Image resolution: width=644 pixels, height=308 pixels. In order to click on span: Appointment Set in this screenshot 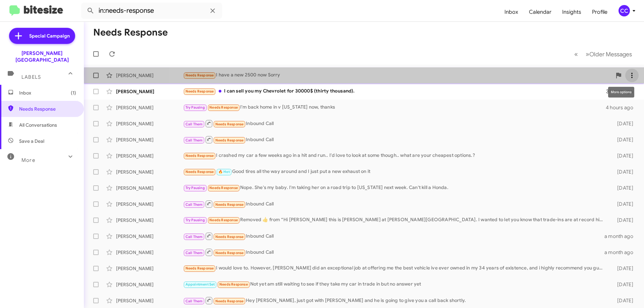, I will do `click(200, 284)`.